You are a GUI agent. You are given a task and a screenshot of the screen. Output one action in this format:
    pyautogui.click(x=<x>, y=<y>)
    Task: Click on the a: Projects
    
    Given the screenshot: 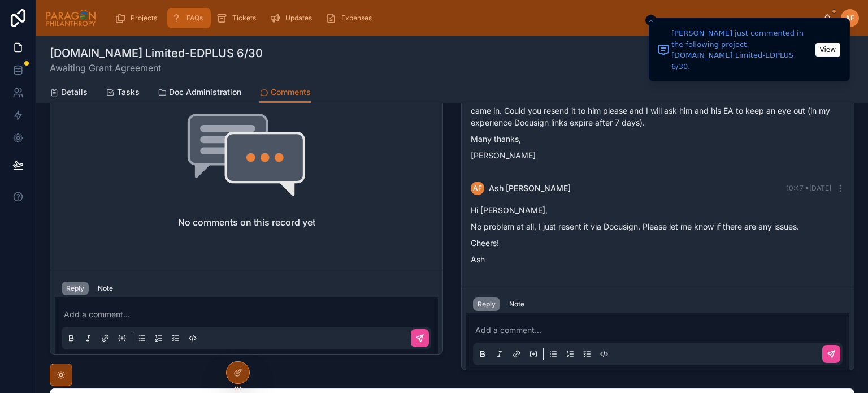 What is the action you would take?
    pyautogui.click(x=138, y=18)
    